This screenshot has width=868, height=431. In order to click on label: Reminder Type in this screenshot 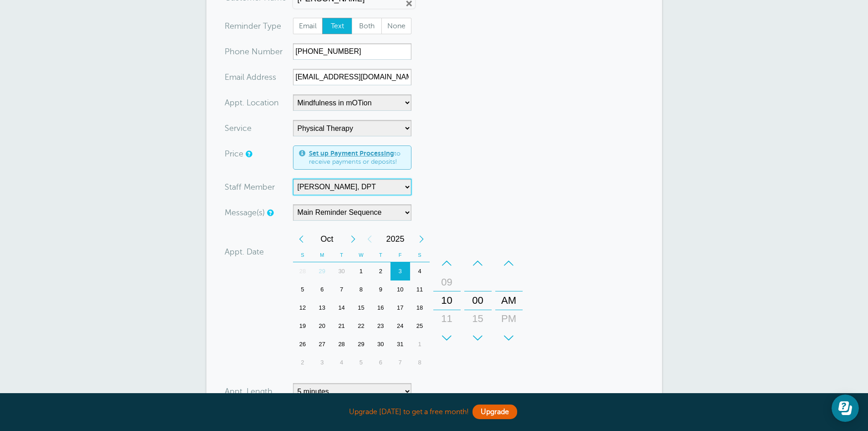, I will do `click(253, 26)`.